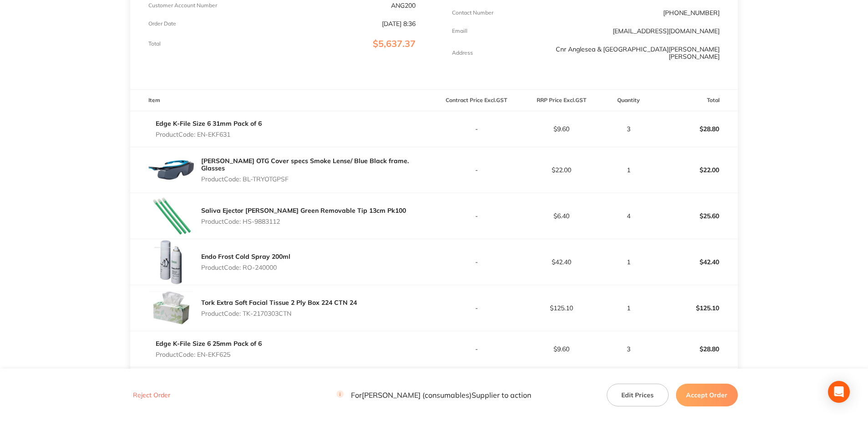  What do you see at coordinates (209, 354) in the screenshot?
I see `p: Product Code: EN-EKF625` at bounding box center [209, 354].